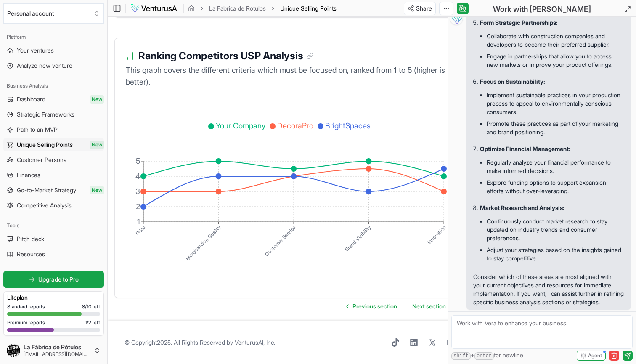 Image resolution: width=636 pixels, height=364 pixels. What do you see at coordinates (432, 306) in the screenshot?
I see `a: Go to next page` at bounding box center [432, 306].